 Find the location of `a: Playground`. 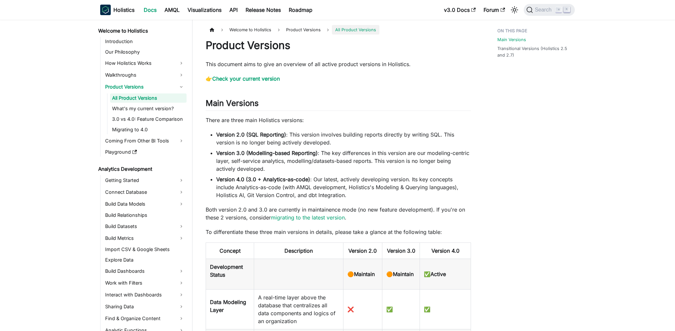

a: Playground is located at coordinates (145, 152).